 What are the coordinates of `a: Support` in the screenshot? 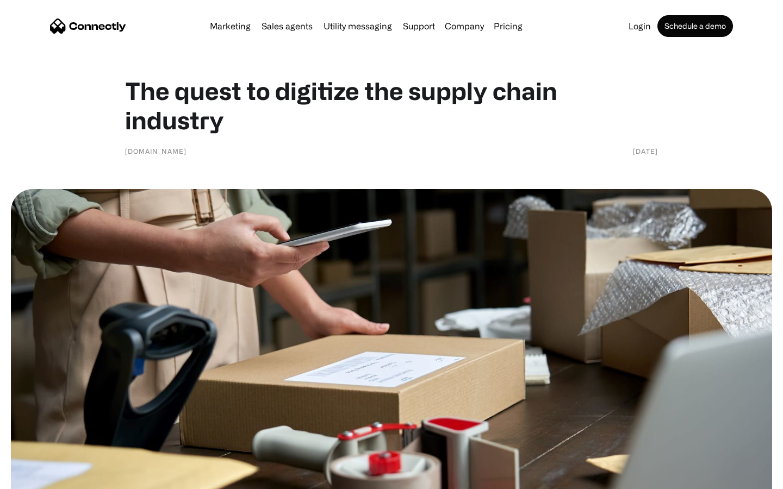 It's located at (419, 26).